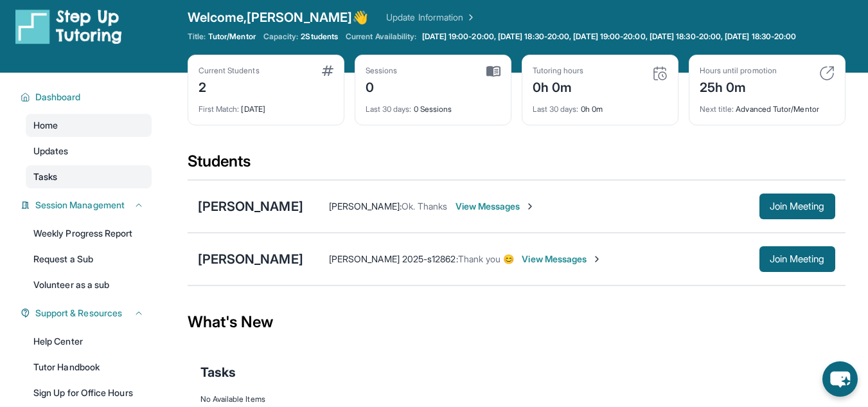 The image size is (868, 407). I want to click on div: Hours until promotion, so click(738, 71).